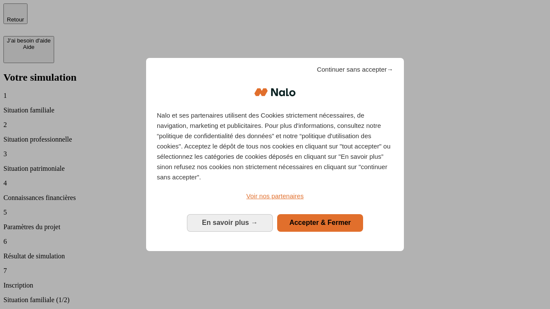  I want to click on p: Nalo et ses partenaires utilisent des Cookies strictement nécessaires, de navigation, marketing e..., so click(275, 146).